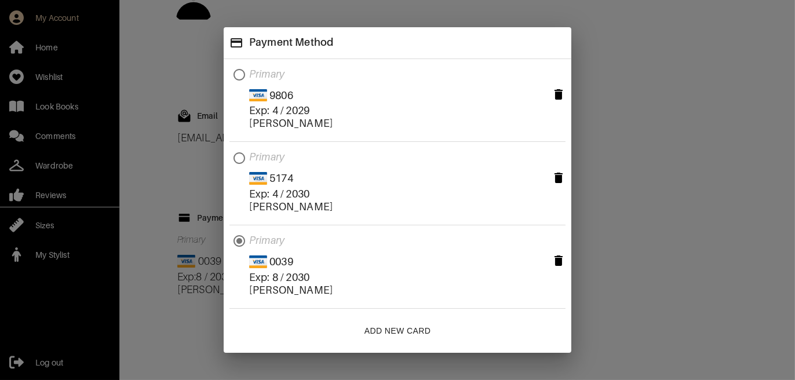 The image size is (795, 380). Describe the element at coordinates (398, 331) in the screenshot. I see `span: Add New Card` at that location.